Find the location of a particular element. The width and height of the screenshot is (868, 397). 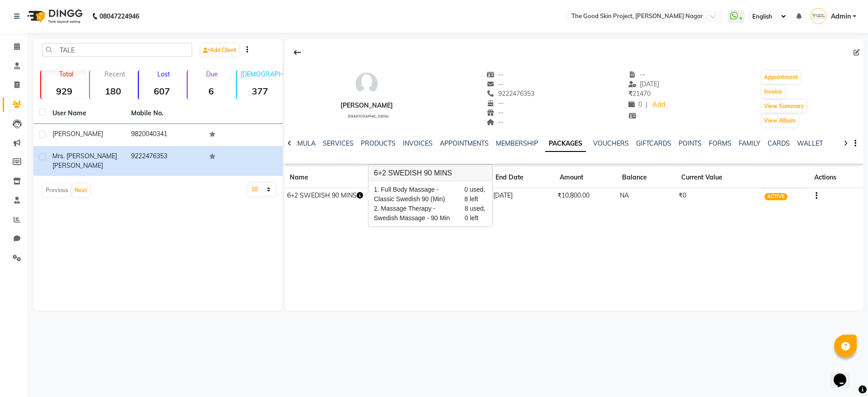

button: Next is located at coordinates (81, 190).